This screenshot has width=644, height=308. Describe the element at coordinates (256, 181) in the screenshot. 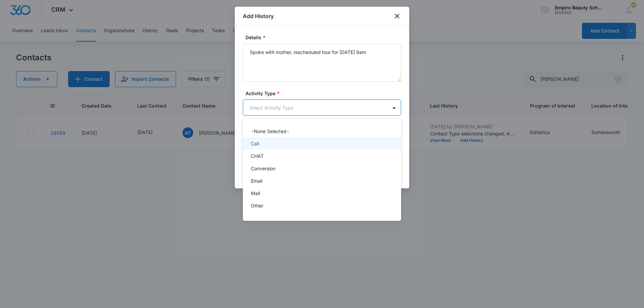

I see `p: Email` at that location.